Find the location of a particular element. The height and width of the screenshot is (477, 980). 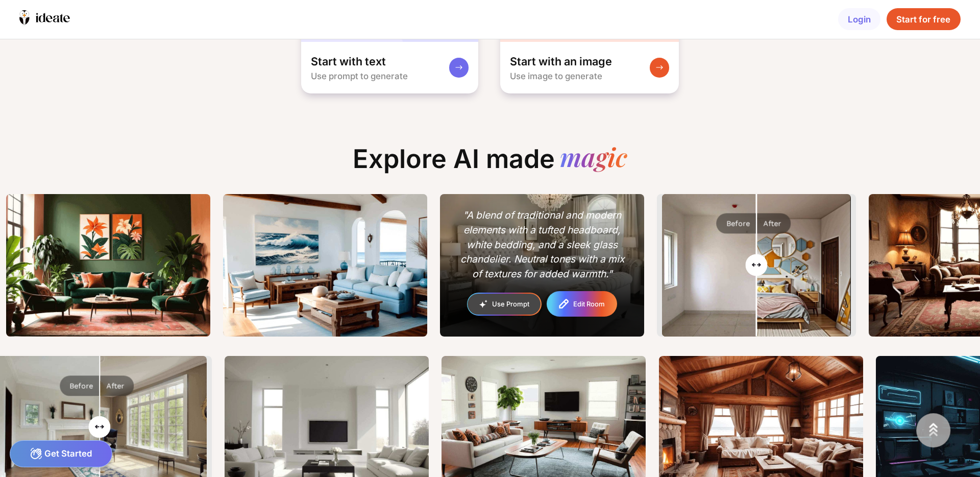

div: "A blend of traditional and modern elements with a tufted headboard, white bedding, and a sleek g... is located at coordinates (541, 244).